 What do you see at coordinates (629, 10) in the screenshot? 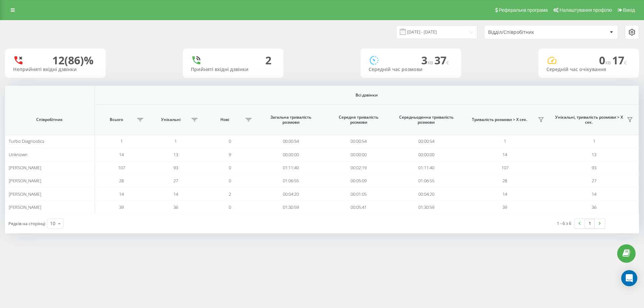
I see `span: Вихід` at bounding box center [629, 10].